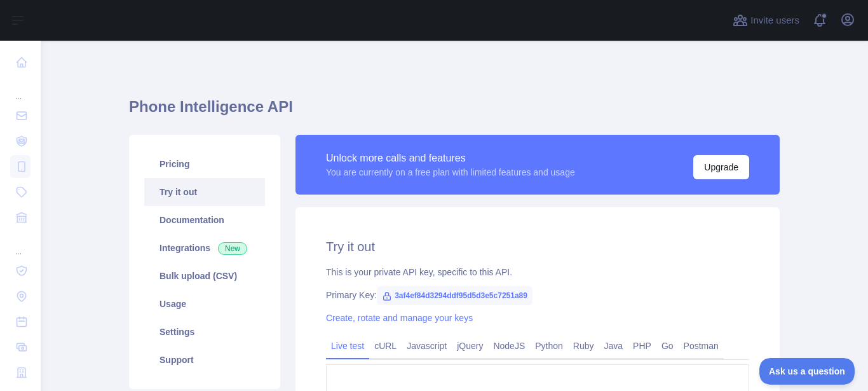 The height and width of the screenshot is (391, 868). Describe the element at coordinates (204, 360) in the screenshot. I see `a: Support` at that location.